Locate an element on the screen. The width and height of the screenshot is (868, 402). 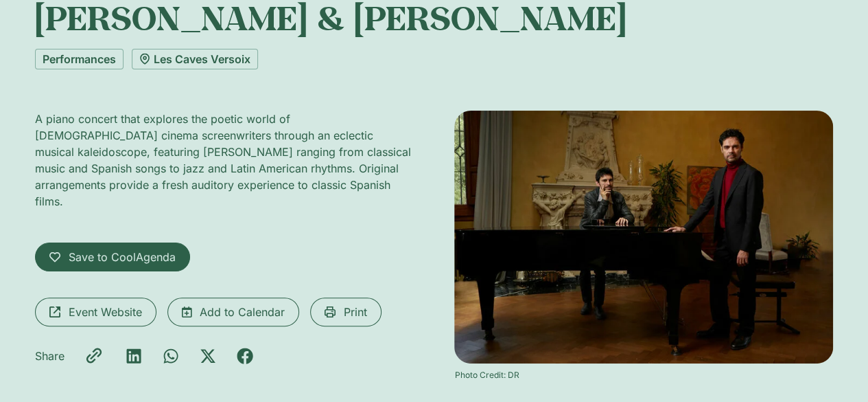
span: Event Website is located at coordinates (105, 312).